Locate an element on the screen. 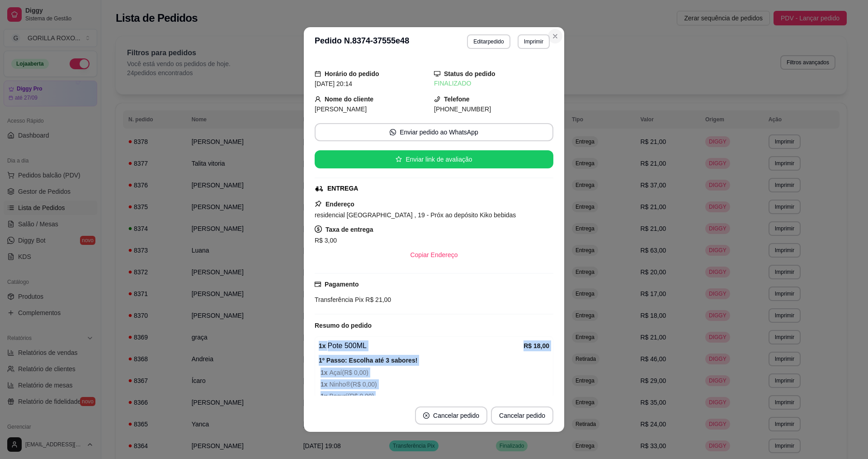 Image resolution: width=868 pixels, height=459 pixels. h3: Pedido N. 8374-37555e48 is located at coordinates (362, 41).